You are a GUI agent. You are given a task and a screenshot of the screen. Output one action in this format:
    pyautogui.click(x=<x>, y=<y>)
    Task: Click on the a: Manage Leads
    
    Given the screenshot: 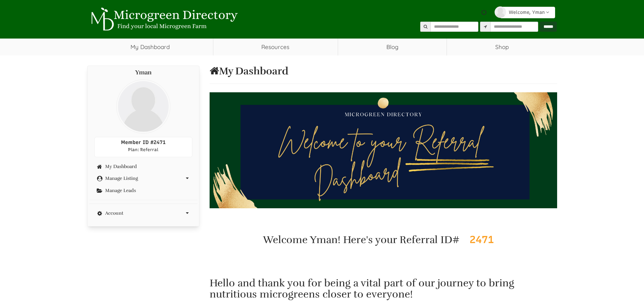 What is the action you would take?
    pyautogui.click(x=143, y=191)
    